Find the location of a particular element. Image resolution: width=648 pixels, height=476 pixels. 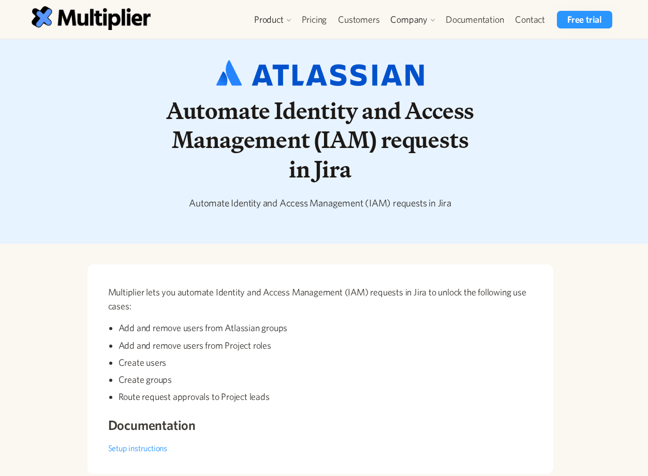

li: Add and remove users from Project roles is located at coordinates (326, 345).